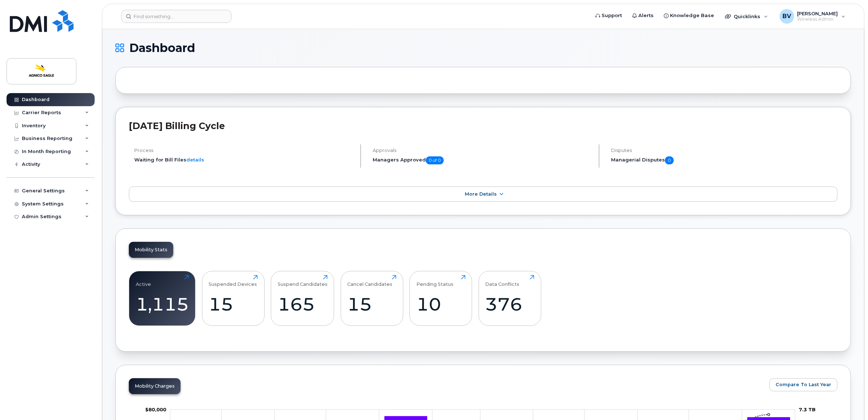 The image size is (868, 420). I want to click on div: Data Conflicts, so click(502, 281).